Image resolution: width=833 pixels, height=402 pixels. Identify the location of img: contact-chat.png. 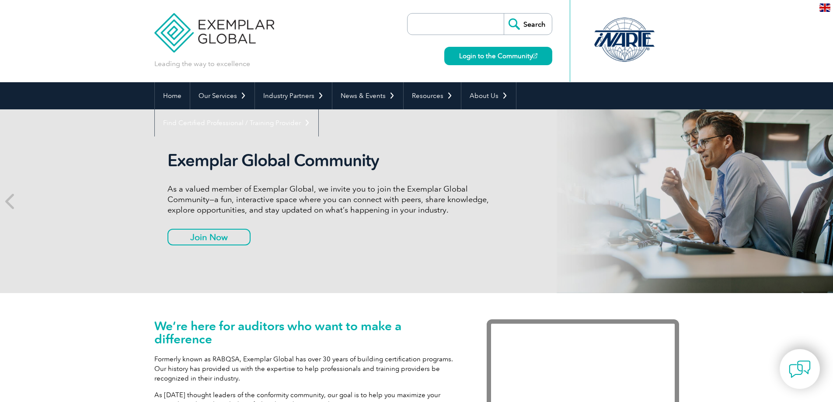
(800, 369).